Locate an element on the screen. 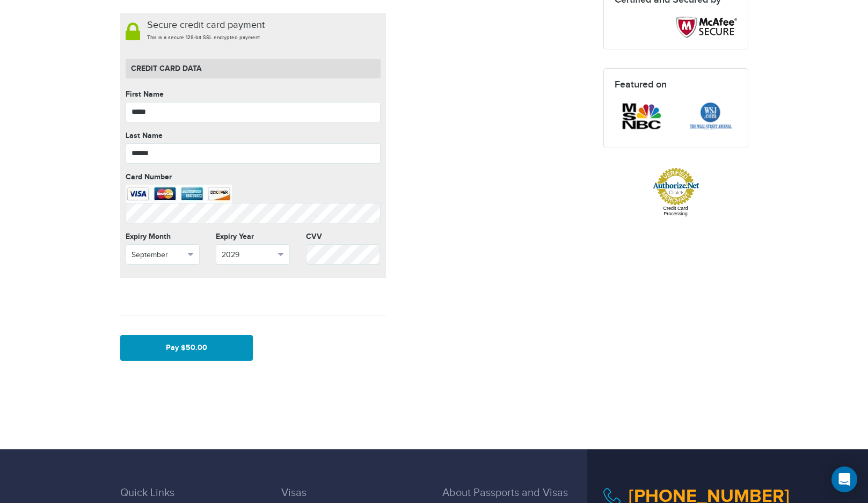 The image size is (868, 503). img: featured-msnbc.png is located at coordinates (641, 116).